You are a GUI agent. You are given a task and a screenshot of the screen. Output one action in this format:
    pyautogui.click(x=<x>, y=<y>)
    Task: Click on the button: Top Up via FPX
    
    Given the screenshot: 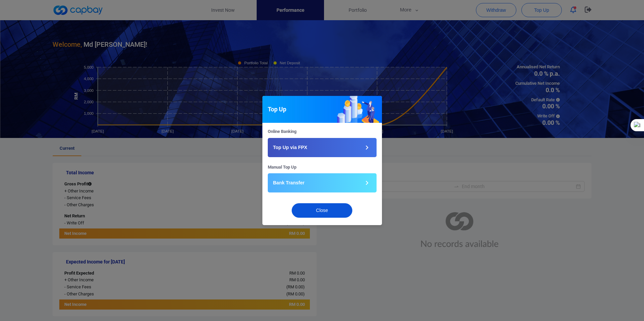 What is the action you would take?
    pyautogui.click(x=322, y=147)
    